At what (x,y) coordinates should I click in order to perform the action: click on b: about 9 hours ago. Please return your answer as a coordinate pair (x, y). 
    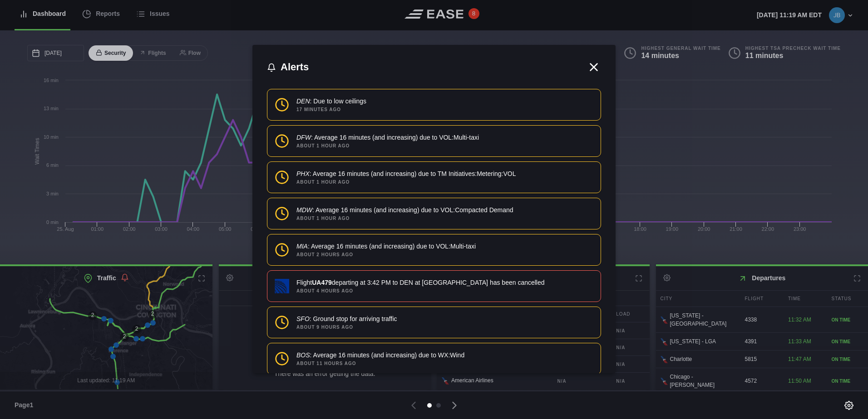
    Looking at the image, I should click on (360, 327).